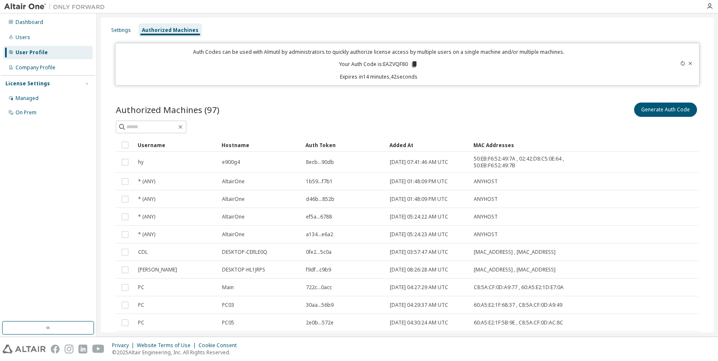  Describe the element at coordinates (27, 98) in the screenshot. I see `div: Managed` at that location.